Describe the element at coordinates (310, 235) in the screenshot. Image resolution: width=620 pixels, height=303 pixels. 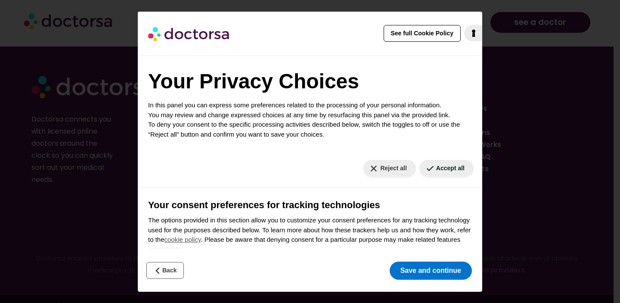
I see `p: The options provided in this section allow you to customize your consent preferences for any trac...` at that location.